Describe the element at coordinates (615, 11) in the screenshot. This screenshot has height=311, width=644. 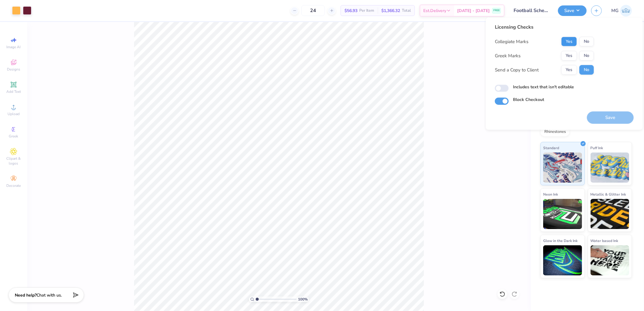
I see `span: MG` at that location.